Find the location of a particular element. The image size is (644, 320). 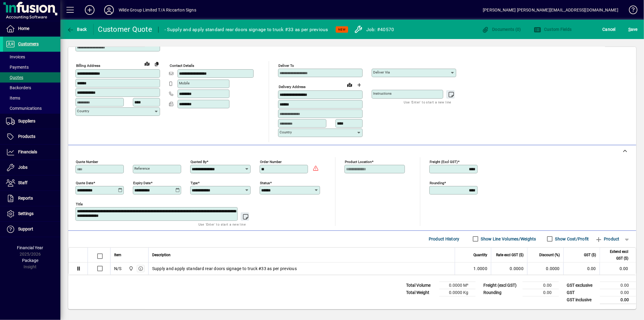

span: Home is located at coordinates (23, 28).